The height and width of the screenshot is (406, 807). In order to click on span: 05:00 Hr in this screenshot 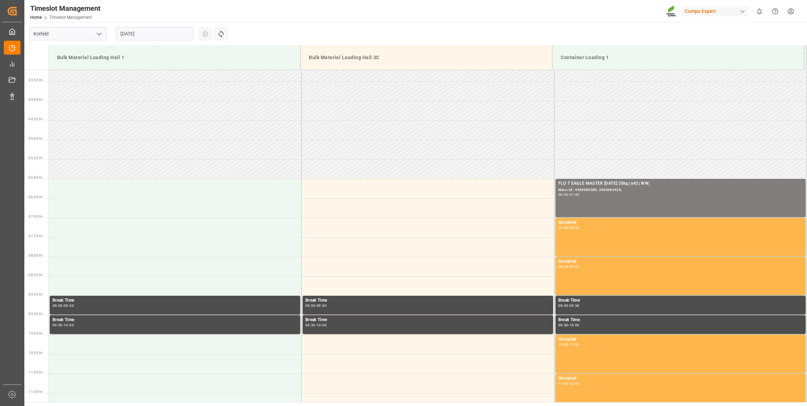, I will do `click(35, 138)`.